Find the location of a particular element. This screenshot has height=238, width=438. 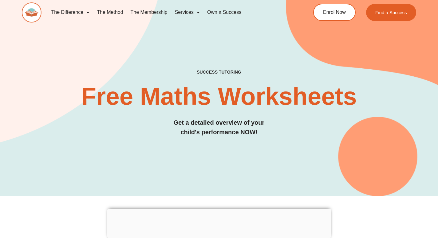

a: Own a Success is located at coordinates (224, 12).